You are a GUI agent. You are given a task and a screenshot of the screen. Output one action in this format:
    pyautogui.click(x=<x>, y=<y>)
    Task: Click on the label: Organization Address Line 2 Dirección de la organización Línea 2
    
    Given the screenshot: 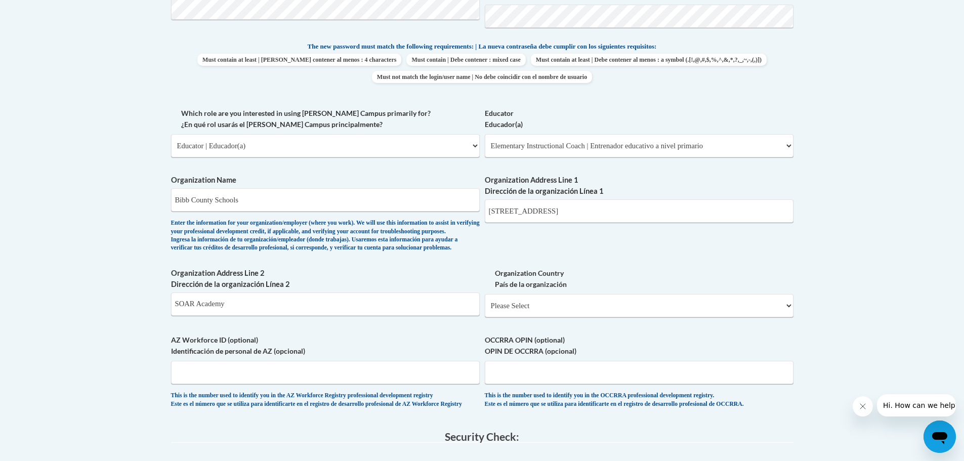 What is the action you would take?
    pyautogui.click(x=325, y=279)
    